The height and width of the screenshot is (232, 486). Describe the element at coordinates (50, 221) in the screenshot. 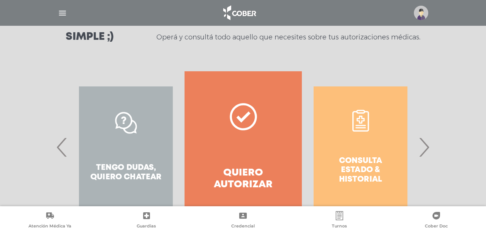

I see `a: Atención Médica Ya` at that location.